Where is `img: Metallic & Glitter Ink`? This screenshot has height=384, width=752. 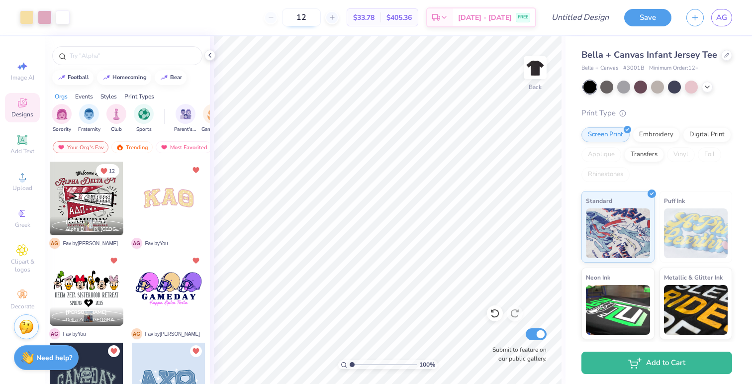 img: Metallic & Glitter Ink is located at coordinates (696, 310).